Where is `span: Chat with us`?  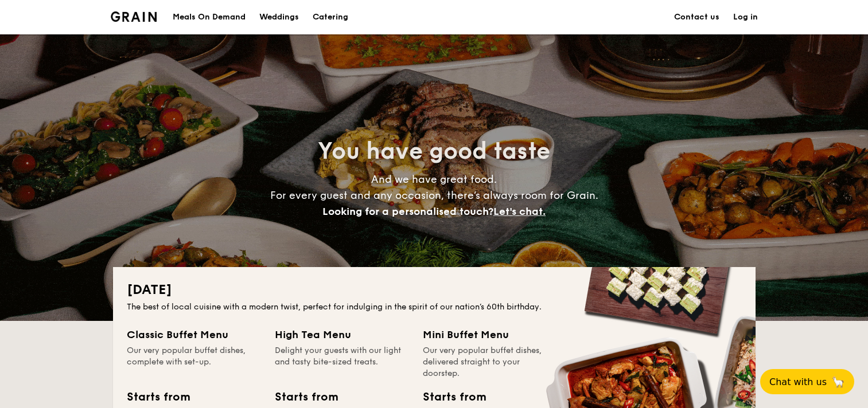
span: Chat with us is located at coordinates (798, 382).